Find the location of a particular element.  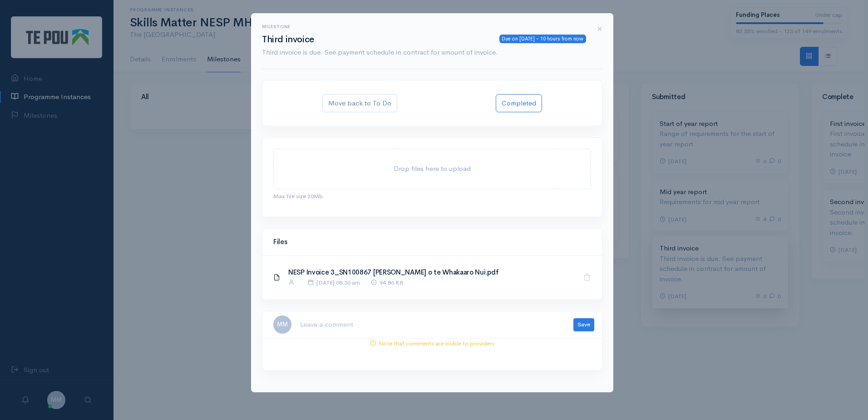

p: Third invoice is due. See payment schedule in contract for amount of invoice. is located at coordinates (424, 52).